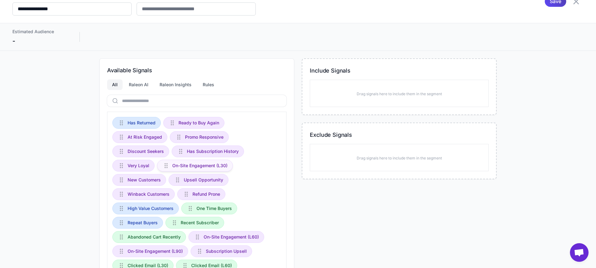 The height and width of the screenshot is (268, 596). I want to click on span: Has Subscription History, so click(213, 152).